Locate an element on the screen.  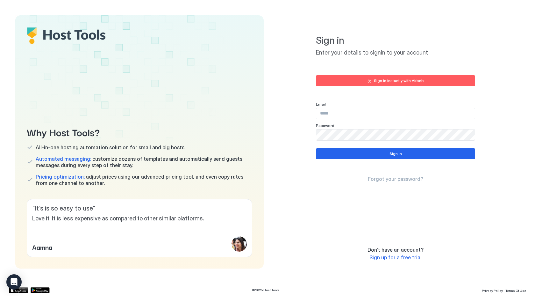
a: Google Play Store is located at coordinates (40, 290).